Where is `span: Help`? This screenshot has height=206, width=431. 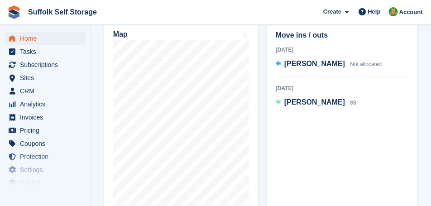 span: Help is located at coordinates (374, 12).